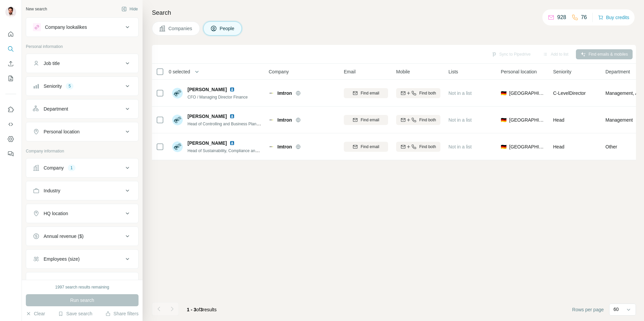 Image resolution: width=644 pixels, height=321 pixels. Describe the element at coordinates (82, 86) in the screenshot. I see `button: Seniority5` at that location.